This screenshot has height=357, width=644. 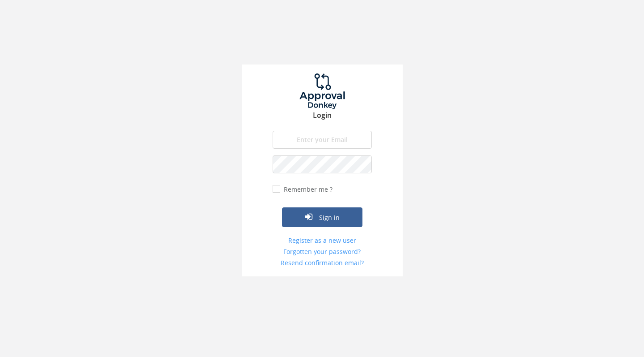 I want to click on a: Resend confirmation email?, so click(x=322, y=263).